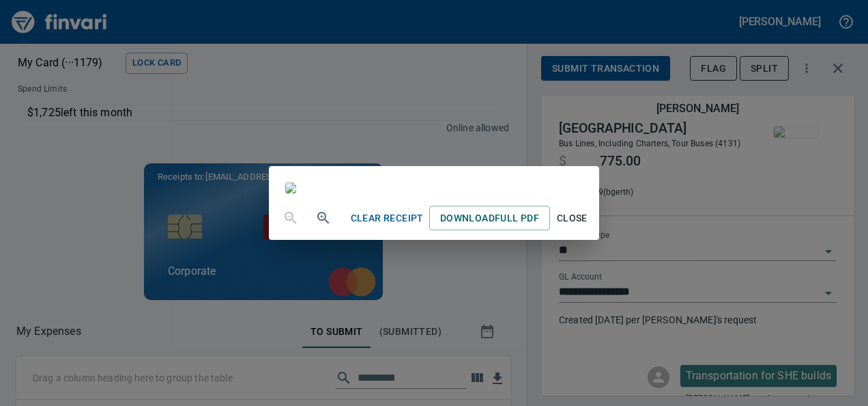  What do you see at coordinates (387, 218) in the screenshot?
I see `button: Clear Receipt` at bounding box center [387, 218].